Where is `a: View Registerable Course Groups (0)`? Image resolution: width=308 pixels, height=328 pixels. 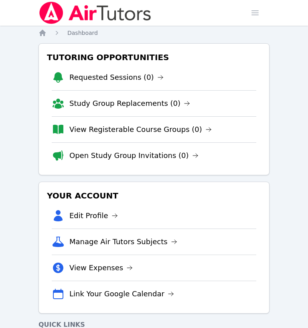
a: View Registerable Course Groups (0) is located at coordinates (140, 129).